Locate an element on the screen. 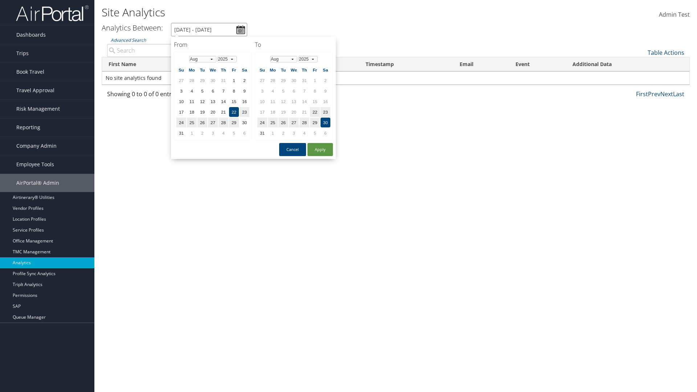 The image size is (697, 392). span: Reporting is located at coordinates (28, 127).